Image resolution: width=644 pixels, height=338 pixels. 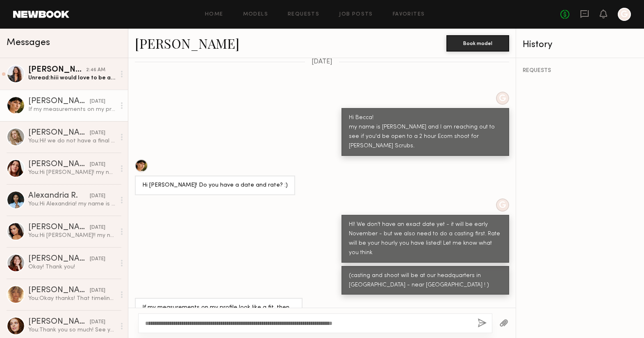 What do you see at coordinates (356, 14) in the screenshot?
I see `a: Job Posts` at bounding box center [356, 14].